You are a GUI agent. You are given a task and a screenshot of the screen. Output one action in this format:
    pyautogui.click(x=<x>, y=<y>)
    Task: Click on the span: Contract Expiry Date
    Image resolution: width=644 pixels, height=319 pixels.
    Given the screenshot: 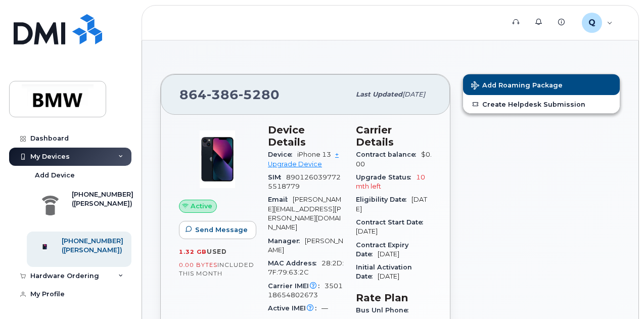 What is the action you would take?
    pyautogui.click(x=382, y=249)
    